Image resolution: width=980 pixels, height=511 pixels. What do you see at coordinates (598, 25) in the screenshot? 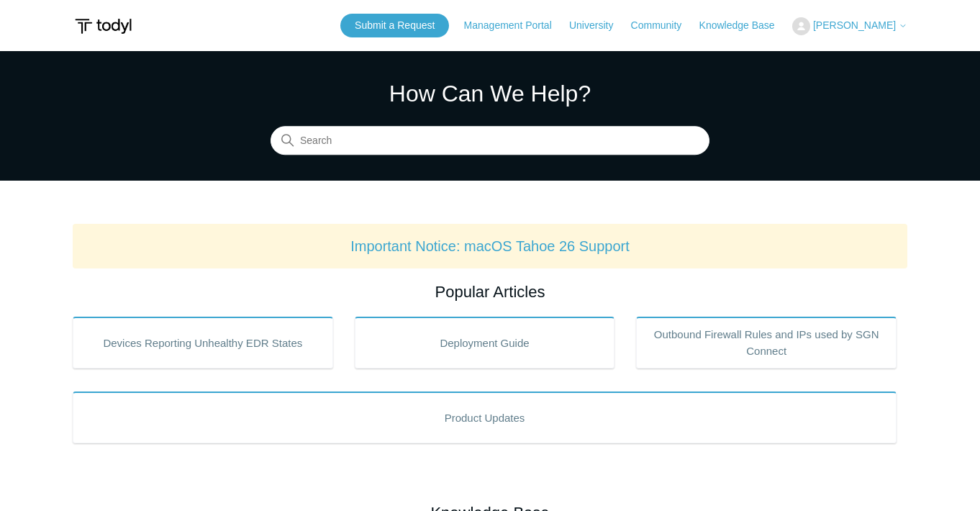
I see `a: University` at bounding box center [598, 25].